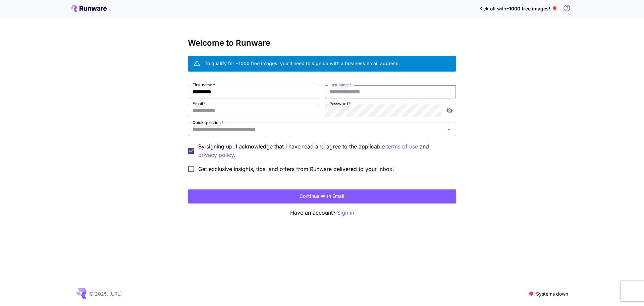  What do you see at coordinates (208, 123) in the screenshot?
I see `label: Quick question` at bounding box center [208, 123].